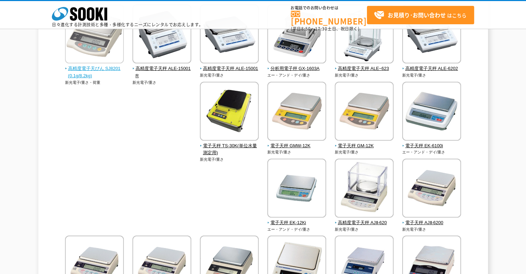 Image resolution: width=526 pixels, height=274 pixels. Describe the element at coordinates (364, 112) in the screenshot. I see `img: 電子天秤 GM-12K` at that location.